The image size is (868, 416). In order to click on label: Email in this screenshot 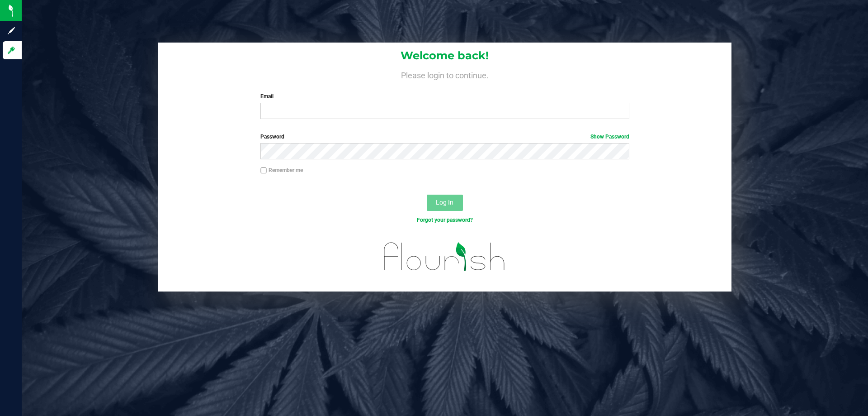, I will do `click(444, 96)`.